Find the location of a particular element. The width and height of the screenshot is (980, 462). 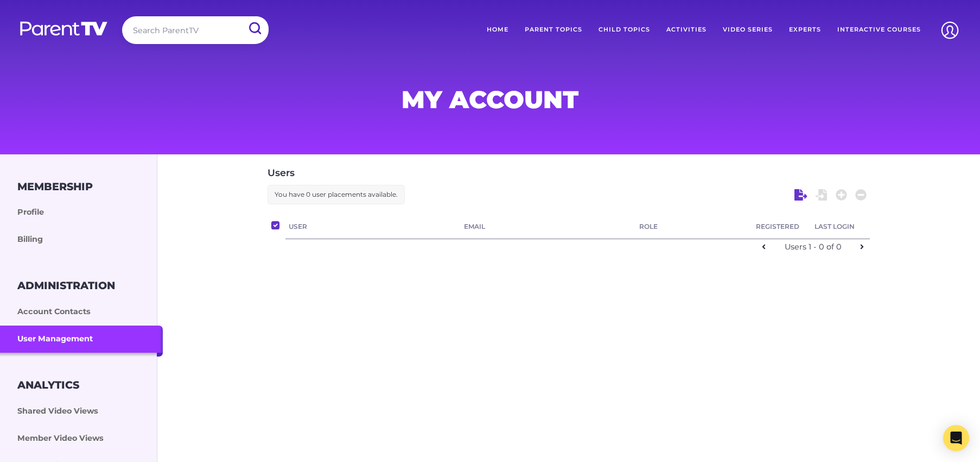

h4: Users is located at coordinates (569, 173).